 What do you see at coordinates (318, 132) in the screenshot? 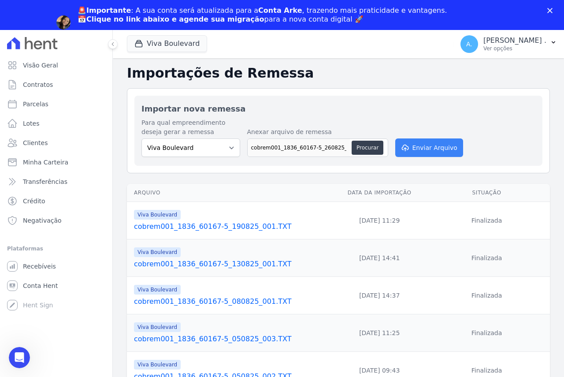
I see `label: Anexar arquivo de remessa` at bounding box center [318, 132].